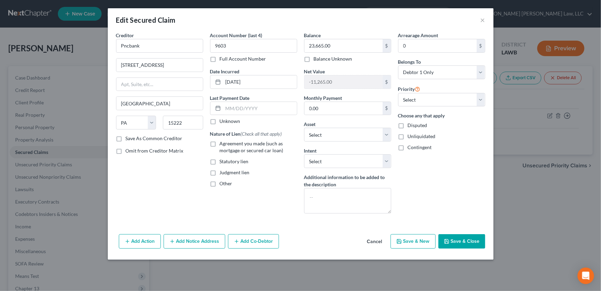 The height and width of the screenshot is (291, 601). What do you see at coordinates (230, 98) in the screenshot?
I see `label: Last Payment Date` at bounding box center [230, 98].